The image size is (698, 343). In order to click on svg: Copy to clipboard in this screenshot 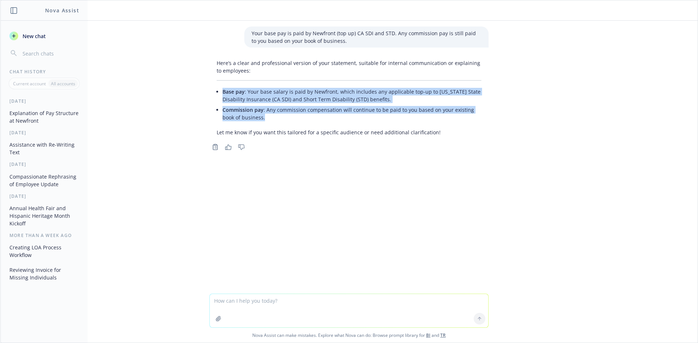, I will do `click(215, 147)`.